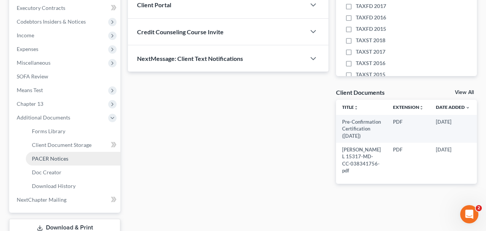  I want to click on a: PACER Notices, so click(73, 158).